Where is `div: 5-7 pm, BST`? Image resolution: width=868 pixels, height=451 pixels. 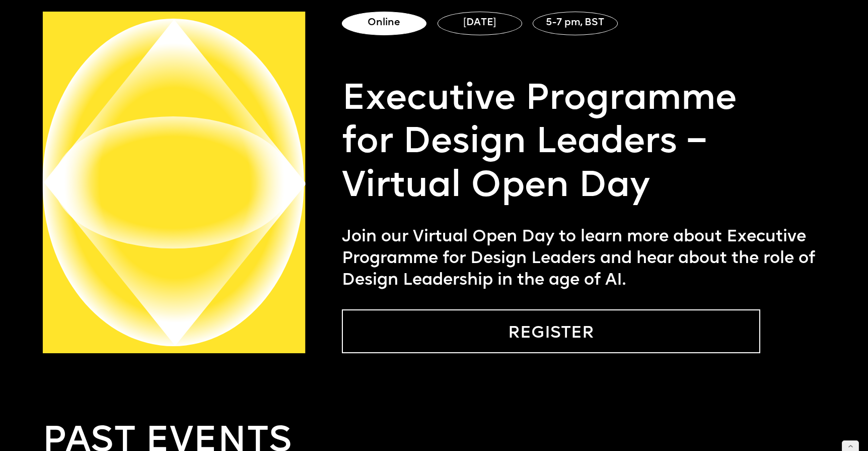
div: 5-7 pm, BST is located at coordinates (575, 23).